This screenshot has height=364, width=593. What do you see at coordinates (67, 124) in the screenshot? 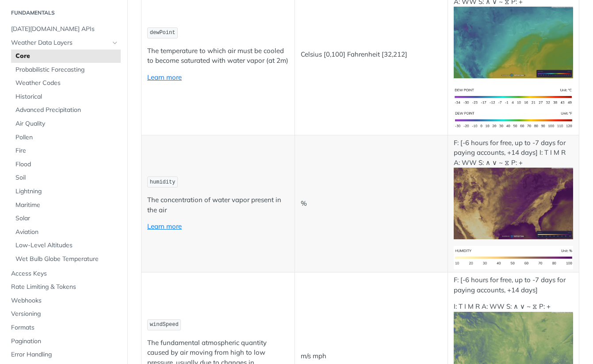
I see `span: Air Quality` at bounding box center [67, 124].